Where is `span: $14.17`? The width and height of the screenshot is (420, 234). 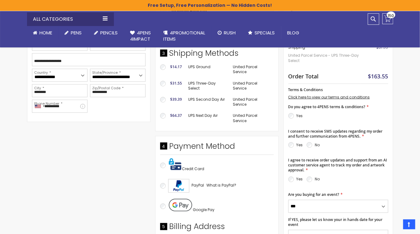 span: $14.17 is located at coordinates (176, 67).